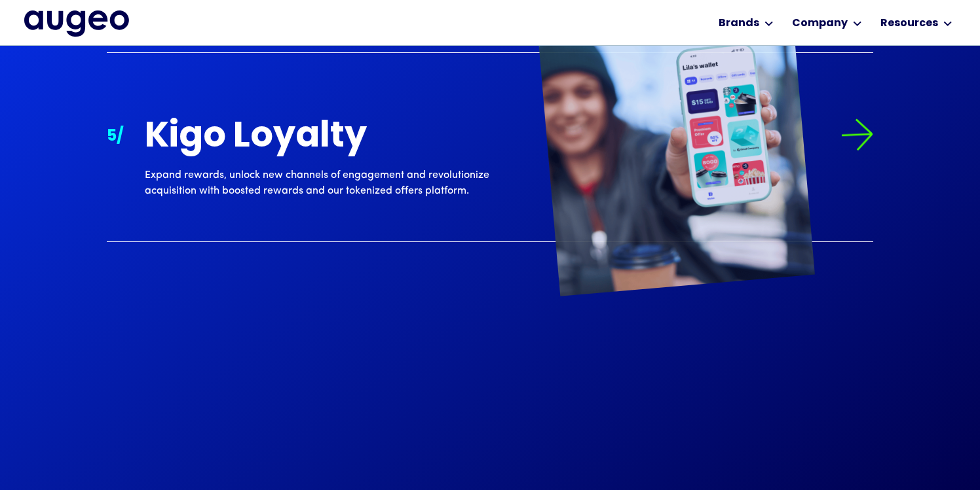 This screenshot has width=980, height=490. What do you see at coordinates (111, 137) in the screenshot?
I see `div: 5` at bounding box center [111, 137].